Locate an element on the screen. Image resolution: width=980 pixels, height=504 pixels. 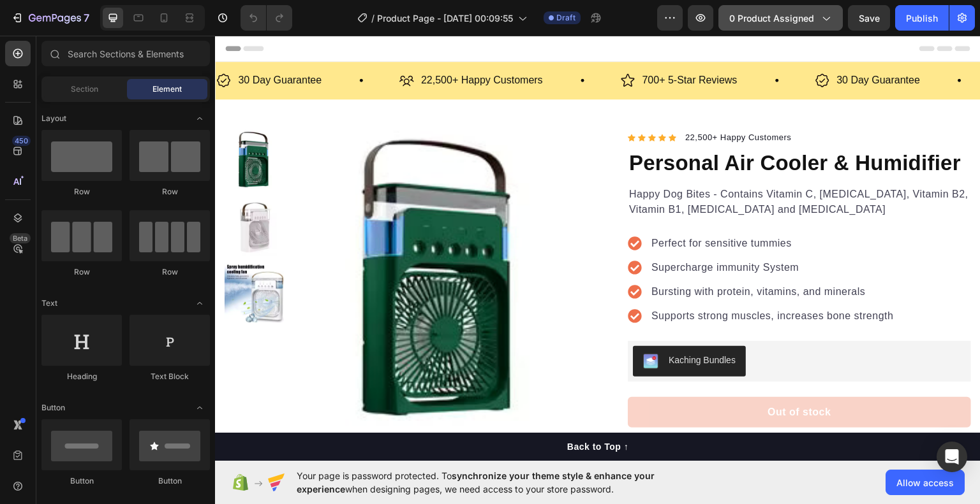
span: Section is located at coordinates (84, 89).